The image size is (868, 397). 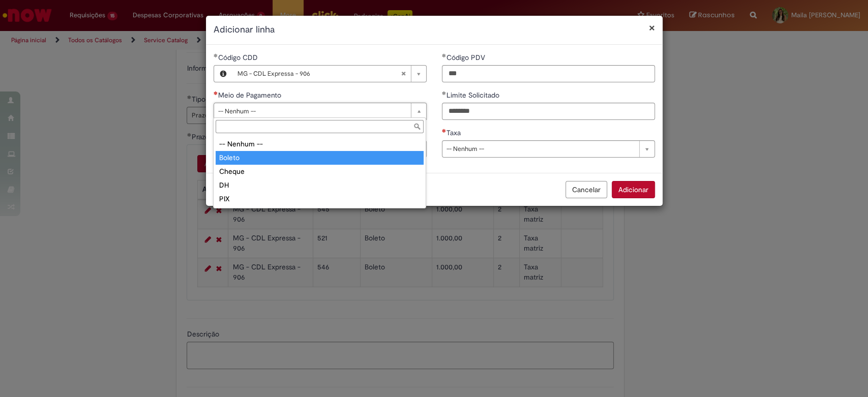 What do you see at coordinates (319, 172) in the screenshot?
I see `div: Cheque` at bounding box center [319, 172].